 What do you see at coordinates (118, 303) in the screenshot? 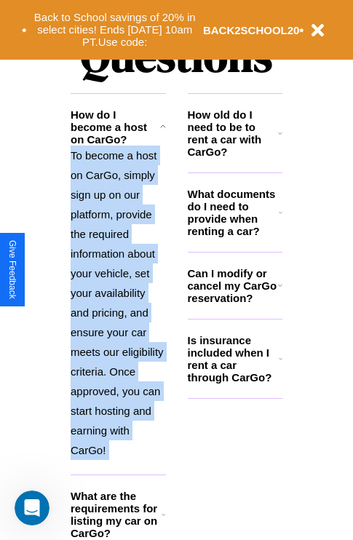
I see `p: To become a host on CarGo, simply sign up on our platform, provide the required information about...` at bounding box center [118, 303].